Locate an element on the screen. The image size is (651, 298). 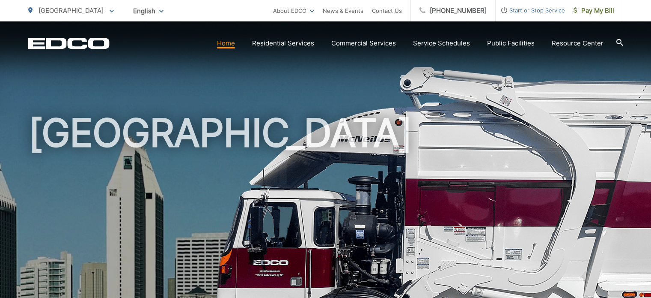
span: Pay My Bill is located at coordinates (594, 11).